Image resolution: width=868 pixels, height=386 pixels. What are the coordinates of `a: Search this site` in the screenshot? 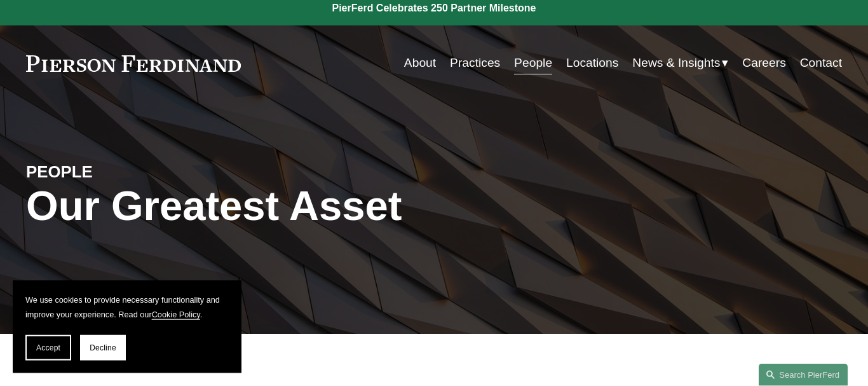 It's located at (803, 374).